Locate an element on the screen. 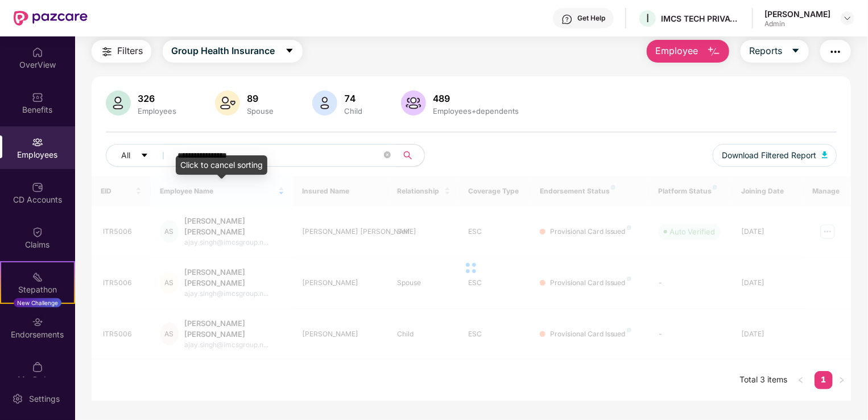  span: Group Health Insurance is located at coordinates (223, 51).